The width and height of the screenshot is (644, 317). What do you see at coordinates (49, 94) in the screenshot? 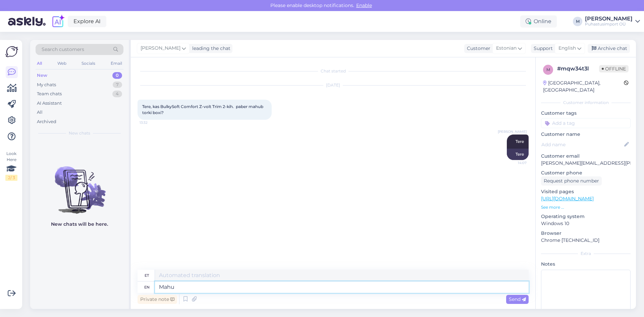
I see `div: Team chats` at bounding box center [49, 94].